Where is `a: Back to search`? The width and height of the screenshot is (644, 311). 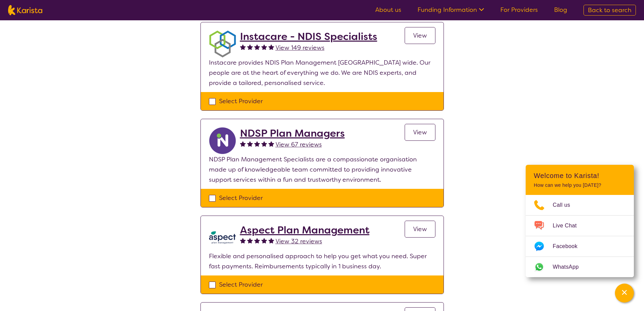 a: Back to search is located at coordinates (609, 10).